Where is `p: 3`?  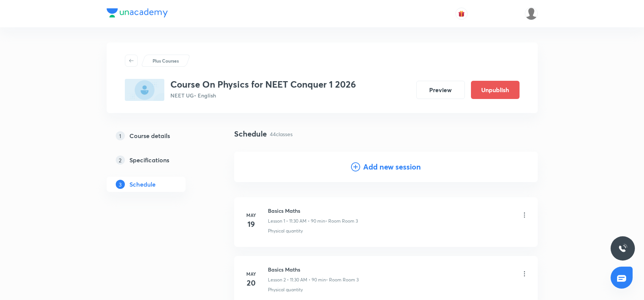
p: 3 is located at coordinates (120, 184).